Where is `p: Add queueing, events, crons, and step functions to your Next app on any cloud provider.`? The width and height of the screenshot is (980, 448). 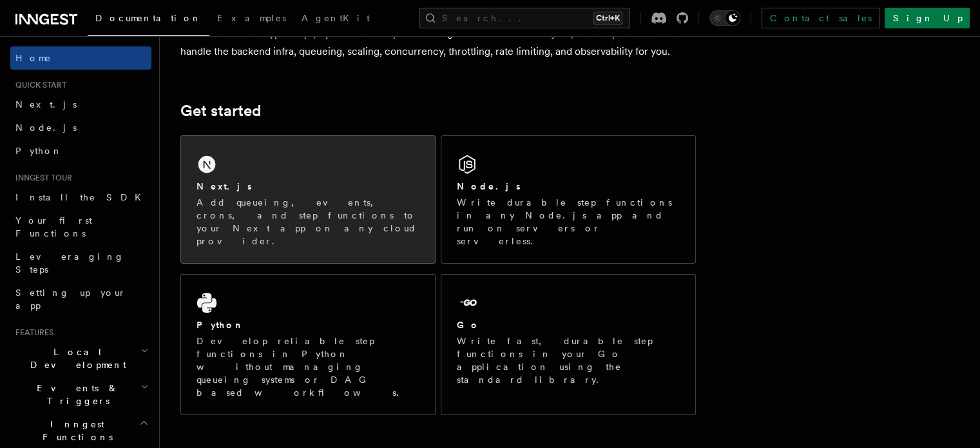
p: Add queueing, events, crons, and step functions to your Next app on any cloud provider. is located at coordinates (308, 222).